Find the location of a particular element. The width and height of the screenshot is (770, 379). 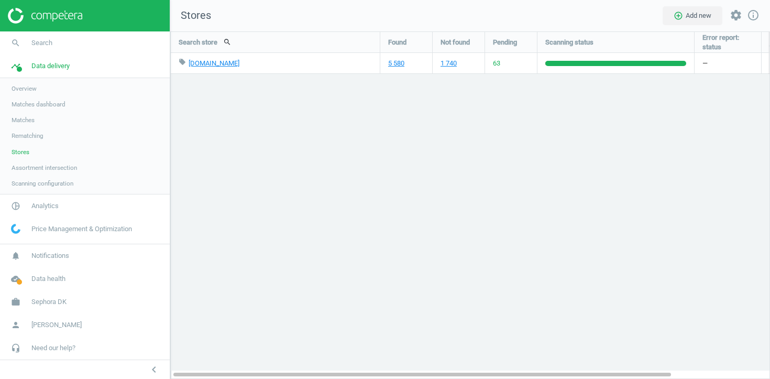

span: Not found is located at coordinates (455, 42).